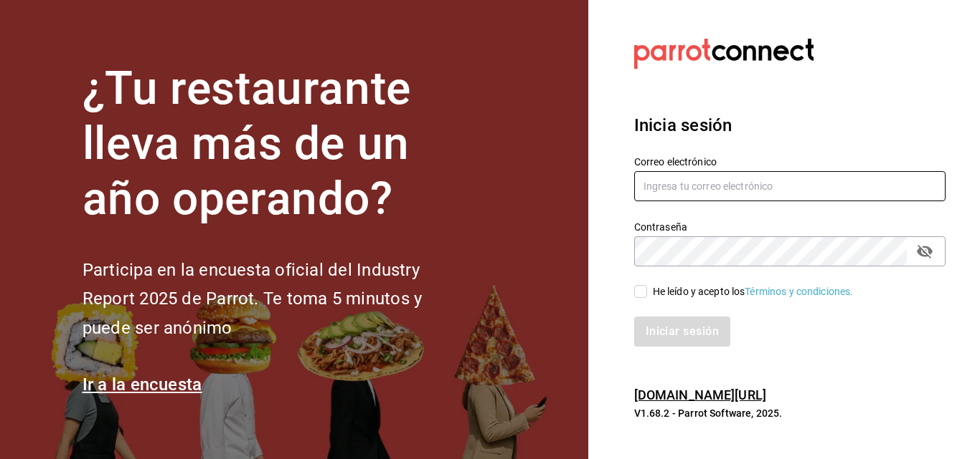  I want to click on h3: Inicia sesión, so click(790, 126).